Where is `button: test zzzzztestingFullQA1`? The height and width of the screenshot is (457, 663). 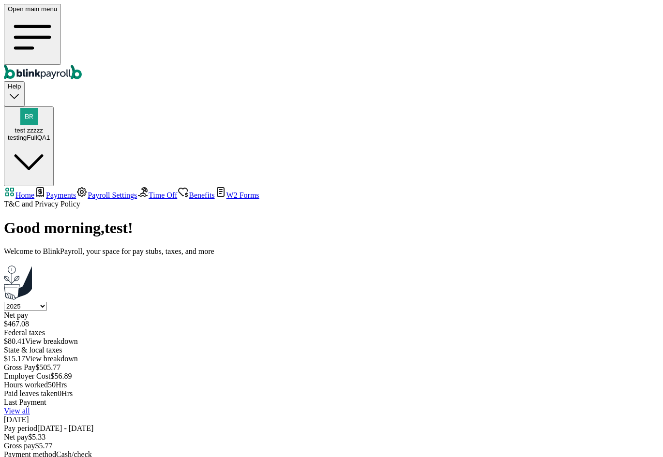
button: test zzzzztestingFullQA1 is located at coordinates (29, 146).